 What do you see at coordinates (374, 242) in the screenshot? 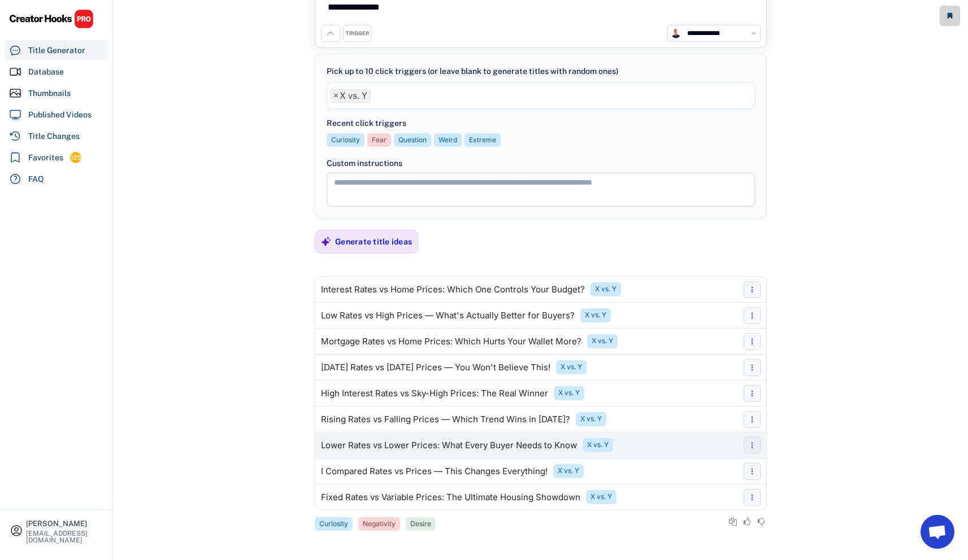
I see `div: Generate title ideas` at bounding box center [374, 242].